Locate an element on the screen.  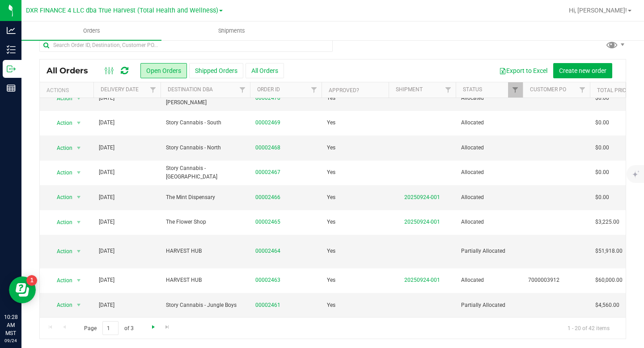
a: 00002470 is located at coordinates (268, 98).